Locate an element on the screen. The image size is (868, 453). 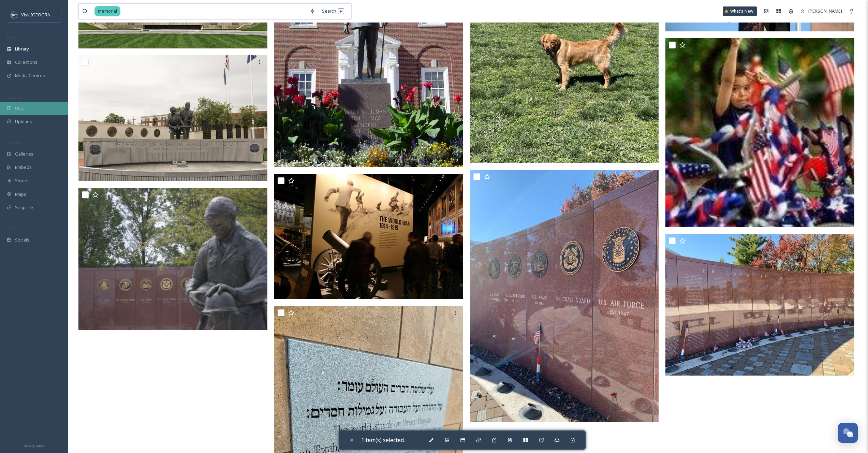
span: Library is located at coordinates (22, 48).